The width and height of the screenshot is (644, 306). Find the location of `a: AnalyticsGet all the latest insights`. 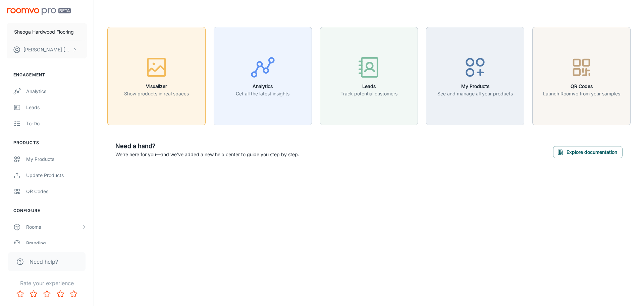

a: AnalyticsGet all the latest insights is located at coordinates (263, 75).